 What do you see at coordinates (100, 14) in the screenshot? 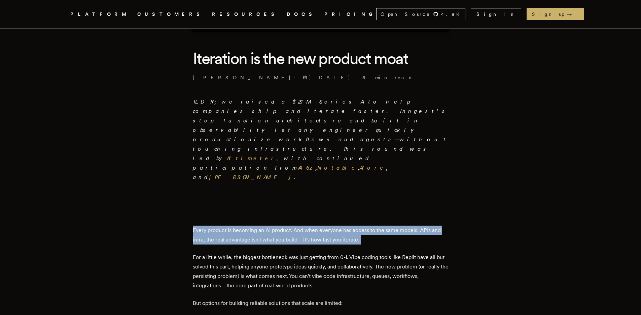
I see `button: PLATFORM` at bounding box center [100, 14].